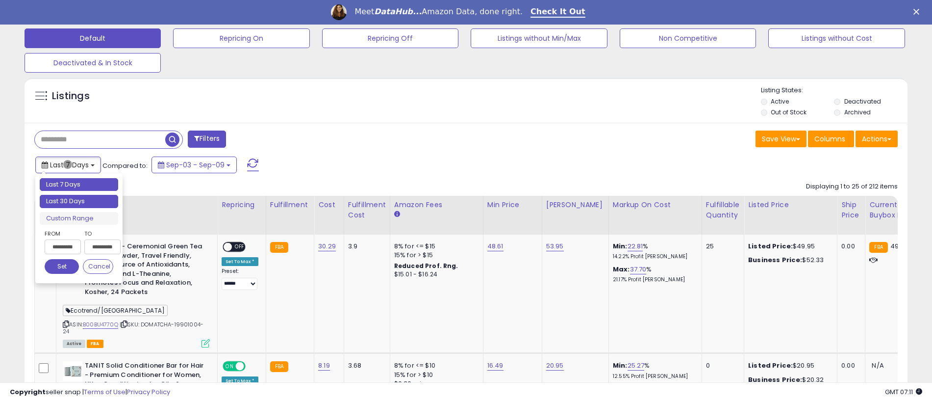 The width and height of the screenshot is (932, 402). I want to click on button: Repricing Off, so click(390, 38).